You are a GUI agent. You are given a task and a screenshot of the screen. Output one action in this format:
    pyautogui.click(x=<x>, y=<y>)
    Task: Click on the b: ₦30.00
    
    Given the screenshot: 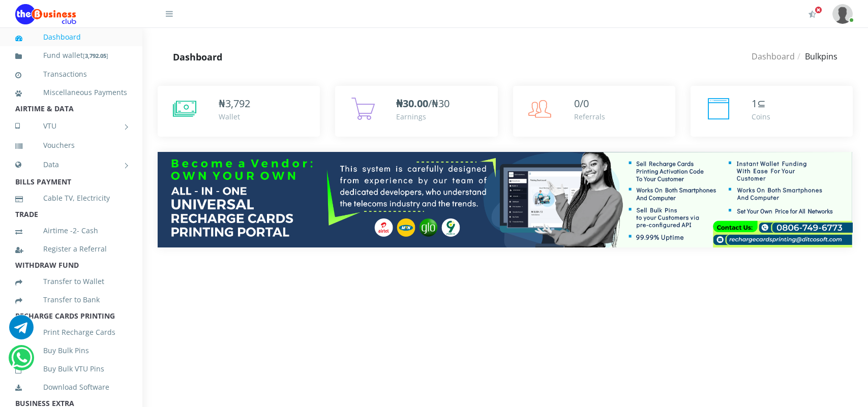 What is the action you would take?
    pyautogui.click(x=412, y=103)
    